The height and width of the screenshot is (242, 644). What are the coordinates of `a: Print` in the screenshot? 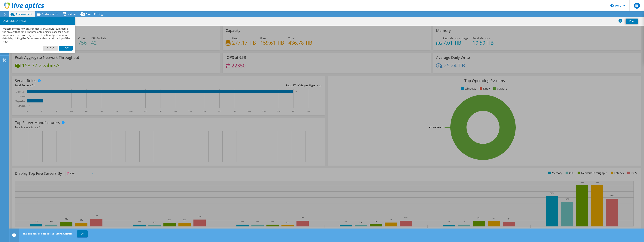 It's located at (632, 21).